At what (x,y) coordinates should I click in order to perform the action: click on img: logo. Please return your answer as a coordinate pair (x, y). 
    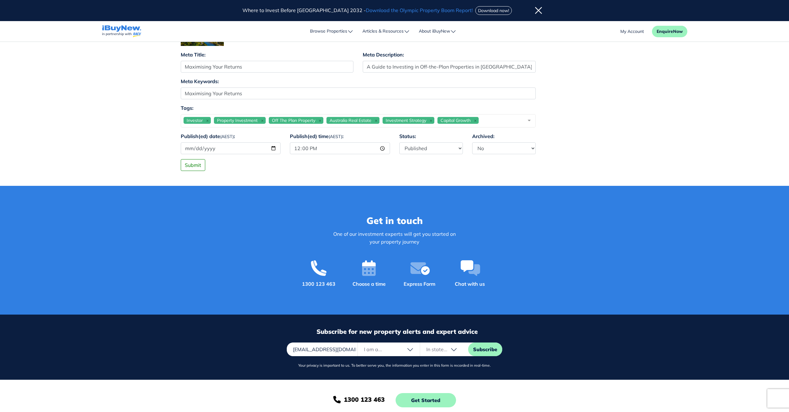
    Looking at the image, I should click on (122, 31).